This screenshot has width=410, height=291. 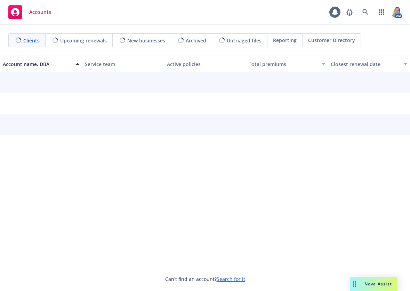 What do you see at coordinates (205, 279) in the screenshot?
I see `span: Can't find an account?` at bounding box center [205, 279].